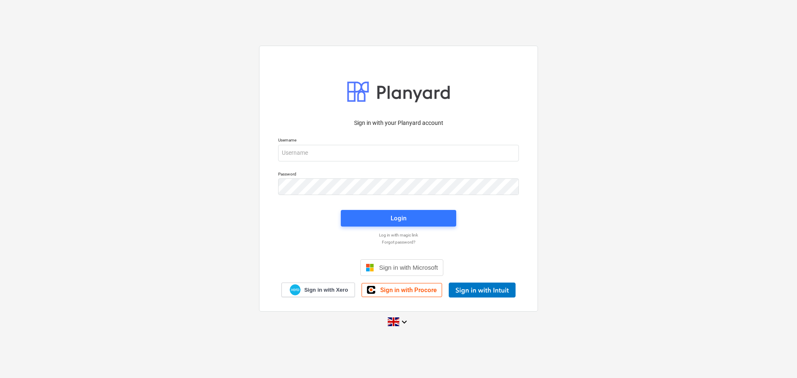 This screenshot has height=378, width=797. What do you see at coordinates (370, 268) in the screenshot?
I see `img: Microsoft logo` at bounding box center [370, 268].